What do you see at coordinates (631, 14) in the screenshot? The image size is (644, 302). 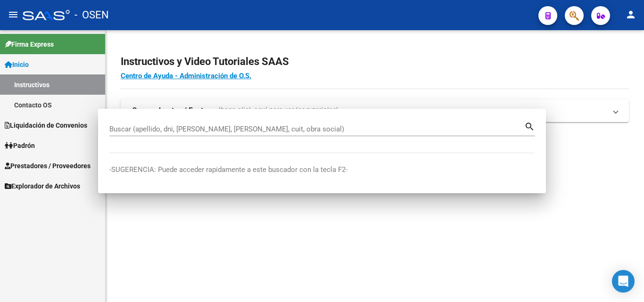 I see `mat-icon: person` at bounding box center [631, 14].